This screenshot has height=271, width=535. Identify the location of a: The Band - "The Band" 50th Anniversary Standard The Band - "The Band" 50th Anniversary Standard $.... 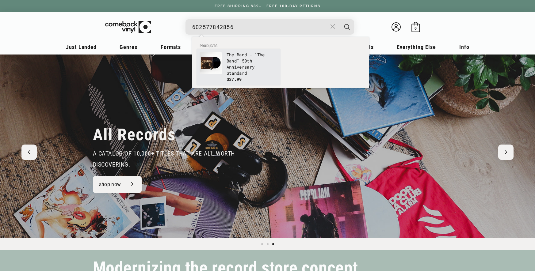
(238, 67).